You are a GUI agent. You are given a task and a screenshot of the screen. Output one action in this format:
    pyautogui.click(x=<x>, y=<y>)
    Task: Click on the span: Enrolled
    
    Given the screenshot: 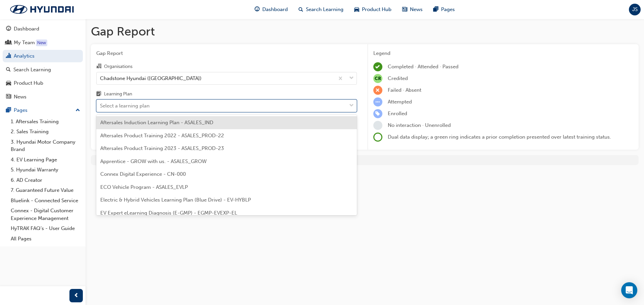 What is the action you would take?
    pyautogui.click(x=397, y=114)
    